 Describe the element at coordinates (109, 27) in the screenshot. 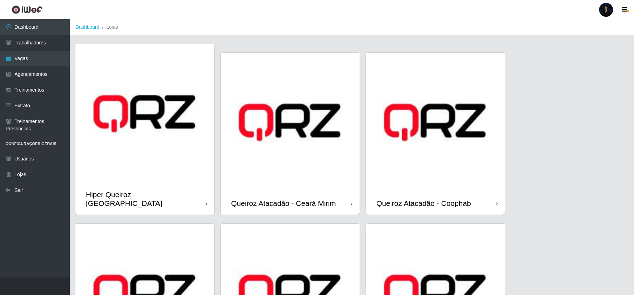

I see `li: Lojas` at that location.